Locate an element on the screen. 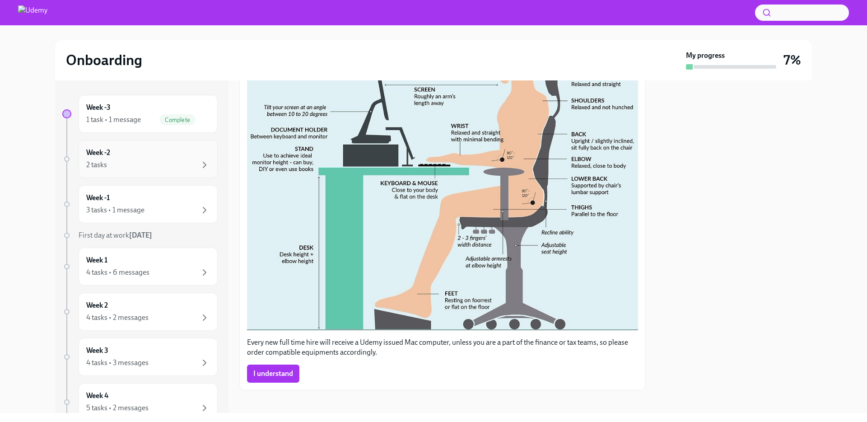  h3: 7% is located at coordinates (792, 60).